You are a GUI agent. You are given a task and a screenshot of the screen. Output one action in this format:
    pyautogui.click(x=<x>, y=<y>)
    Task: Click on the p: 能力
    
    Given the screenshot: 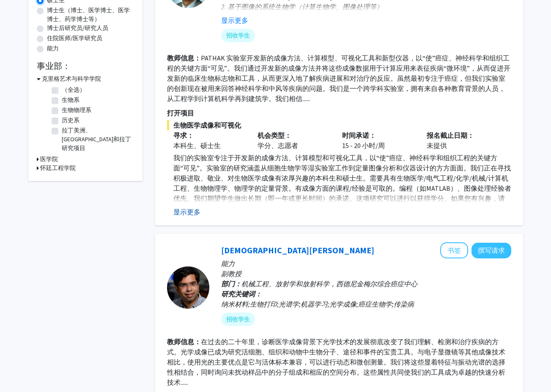 What is the action you would take?
    pyautogui.click(x=366, y=263)
    